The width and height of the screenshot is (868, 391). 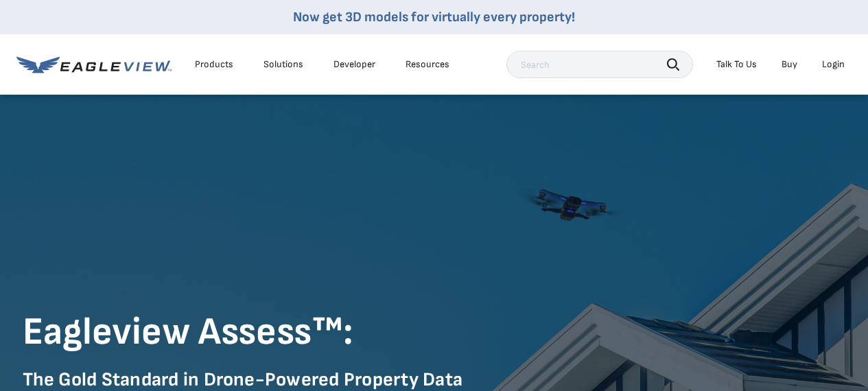 What do you see at coordinates (600, 65) in the screenshot?
I see `input: Search` at bounding box center [600, 65].